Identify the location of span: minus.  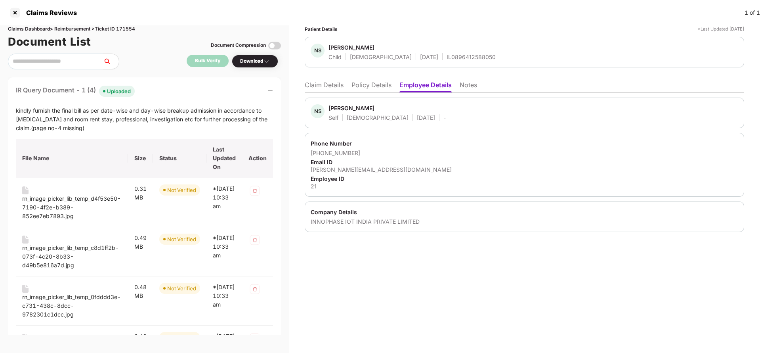
(270, 91).